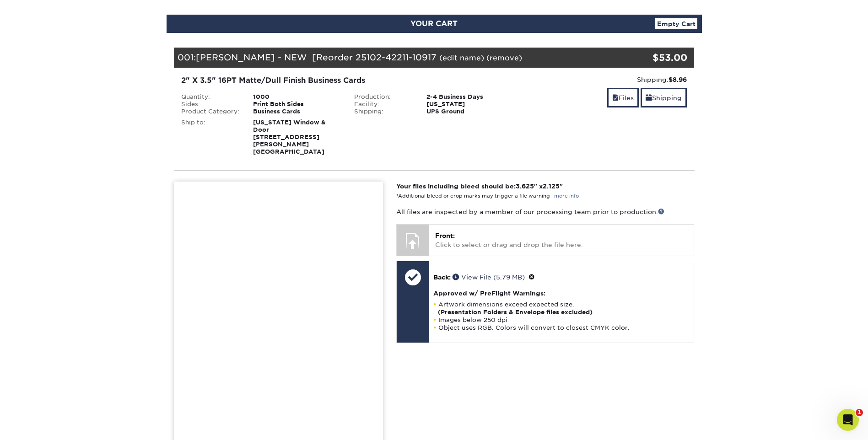 Image resolution: width=868 pixels, height=440 pixels. Describe the element at coordinates (211, 104) in the screenshot. I see `div: Sides:` at that location.